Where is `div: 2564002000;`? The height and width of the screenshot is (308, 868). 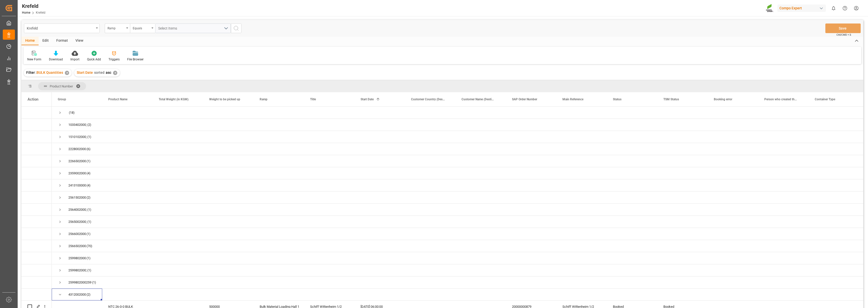
div: 2564002000; is located at coordinates (77, 210).